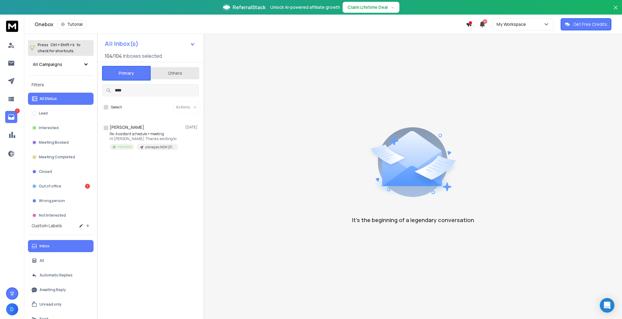 This screenshot has height=319, width=622. Describe the element at coordinates (305, 7) in the screenshot. I see `p: Unlock AI-powered affiliate growth` at that location.